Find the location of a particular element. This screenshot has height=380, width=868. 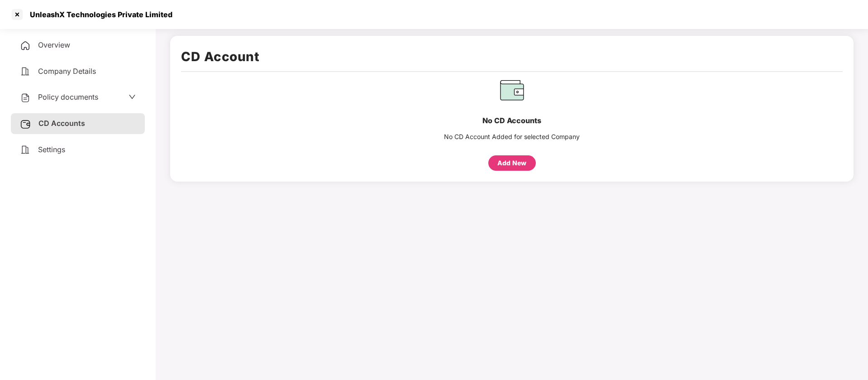

div: No CD Accounts is located at coordinates (512, 120).